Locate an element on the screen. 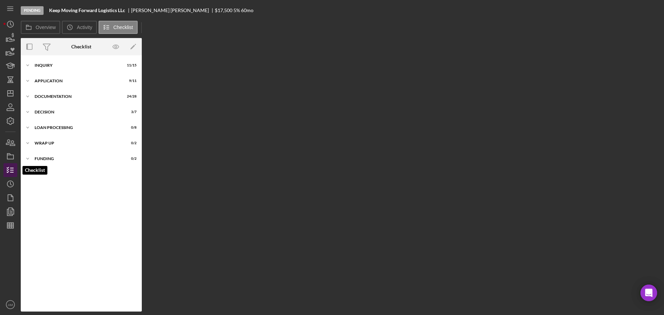 This screenshot has width=664, height=315. div: Application is located at coordinates (77, 81).